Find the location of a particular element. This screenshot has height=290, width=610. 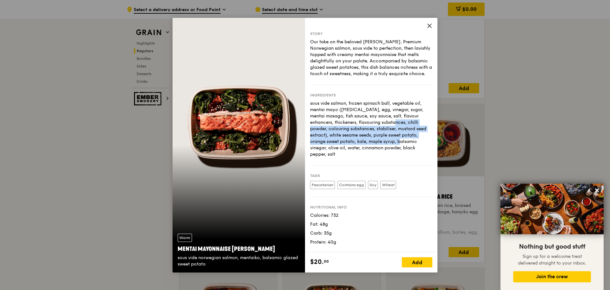

div: Calories: 732 is located at coordinates (371, 216).